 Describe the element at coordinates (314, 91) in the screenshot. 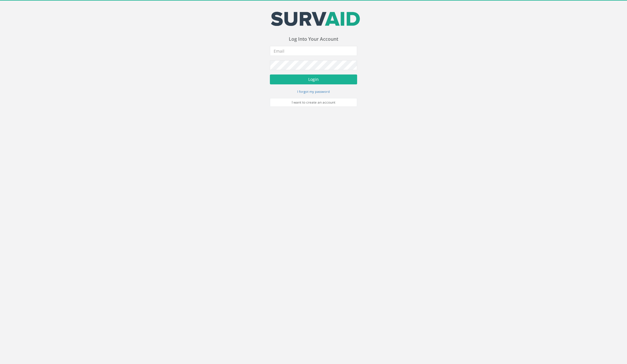

I see `a: I forgot my password` at that location.